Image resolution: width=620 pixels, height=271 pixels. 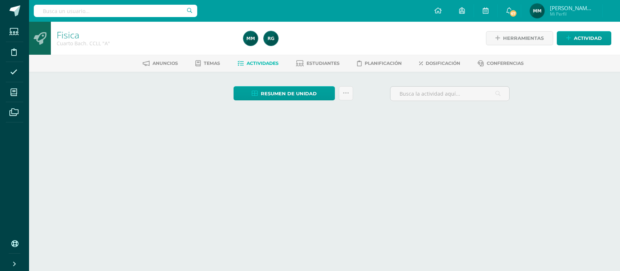 I want to click on a: Actividades, so click(x=258, y=64).